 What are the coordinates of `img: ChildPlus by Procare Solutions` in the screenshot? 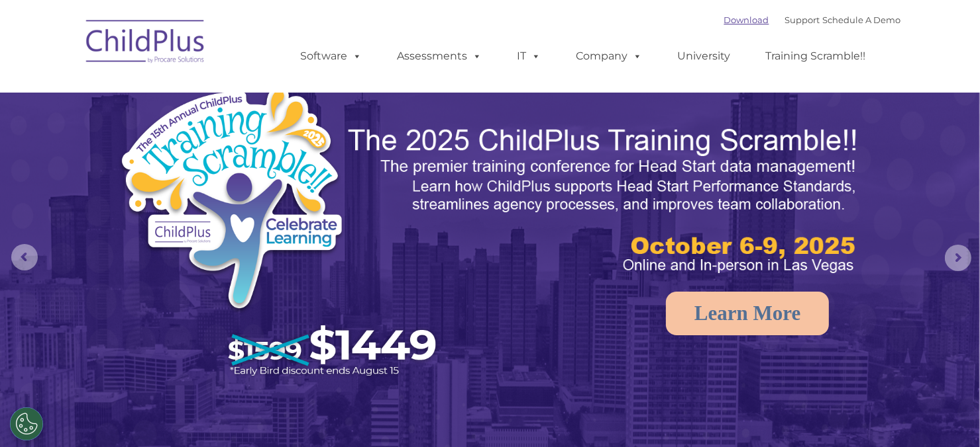 It's located at (146, 44).